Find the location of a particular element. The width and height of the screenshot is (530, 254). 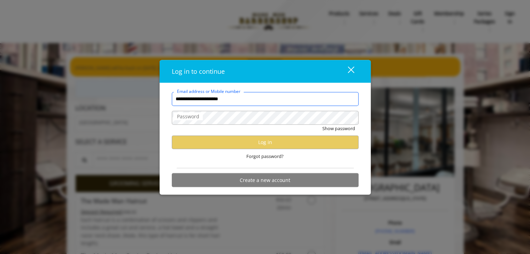

button: Log in is located at coordinates (265, 142).